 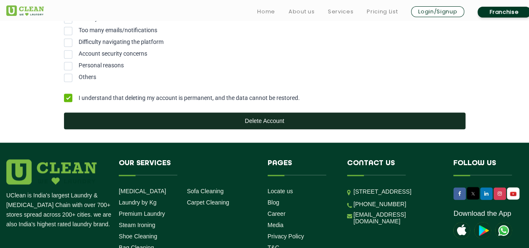 I want to click on a: Sofa Cleaning, so click(x=205, y=191).